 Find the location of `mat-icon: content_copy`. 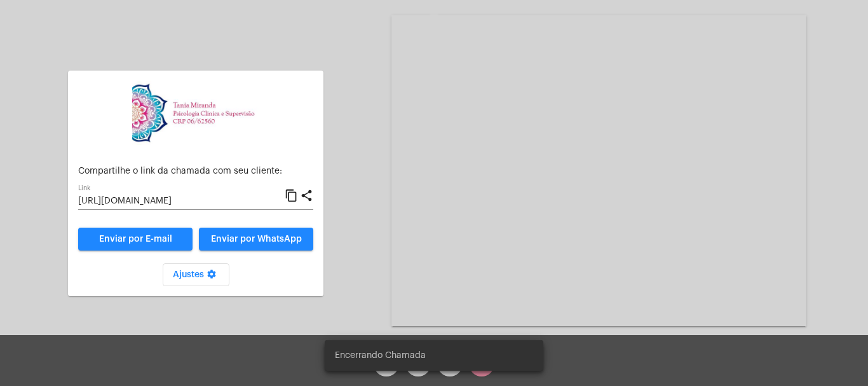

mat-icon: content_copy is located at coordinates (291, 195).